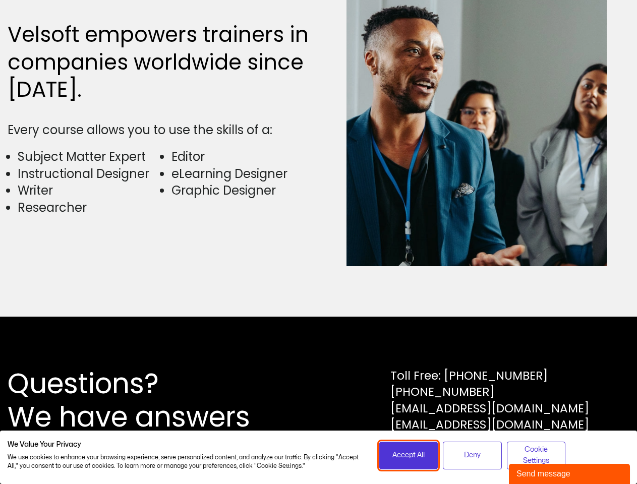 This screenshot has width=637, height=484. What do you see at coordinates (409, 456) in the screenshot?
I see `button: Accept all cookies` at bounding box center [409, 456].